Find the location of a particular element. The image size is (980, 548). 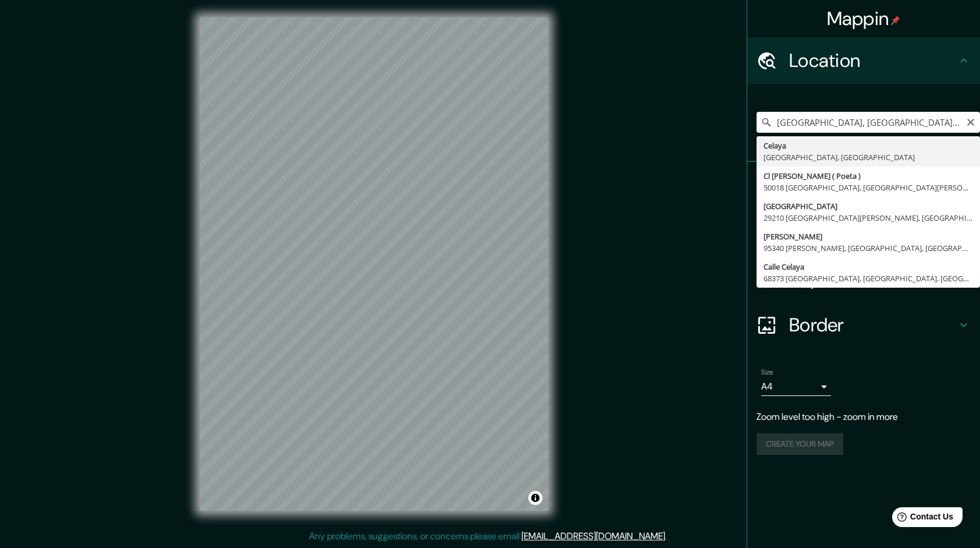

button: Toggle attribution is located at coordinates (535, 498).